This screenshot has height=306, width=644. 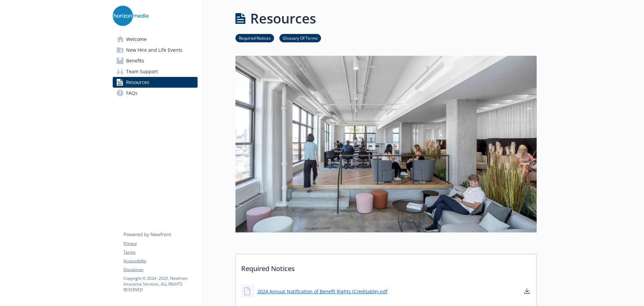 I want to click on h1: Resources, so click(x=283, y=18).